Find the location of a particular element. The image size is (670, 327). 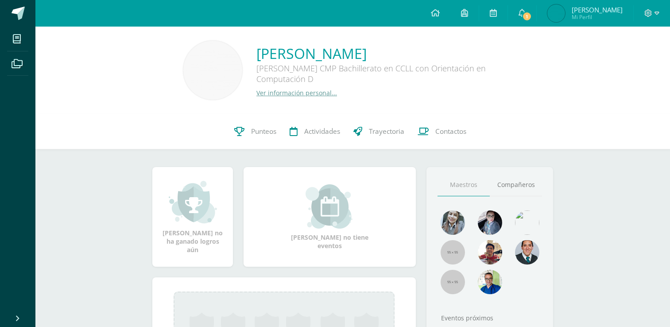

span: Trayectoria is located at coordinates (387, 131).